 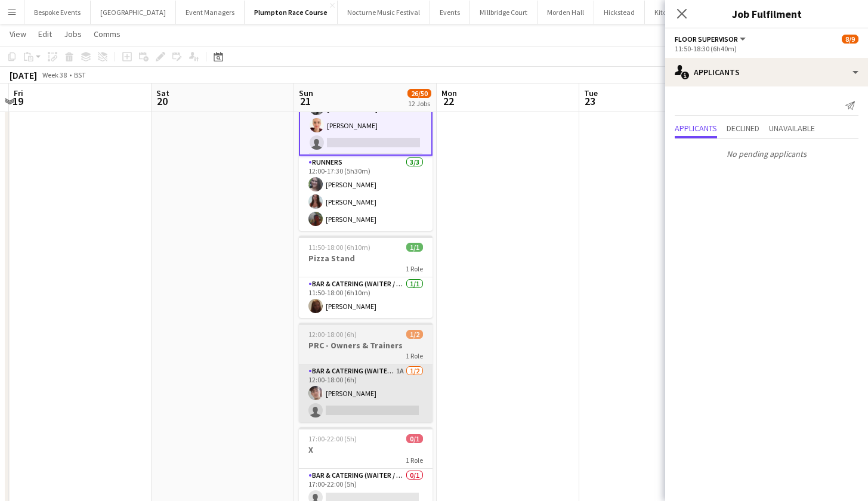 What do you see at coordinates (415, 334) in the screenshot?
I see `span: 1/2` at bounding box center [415, 334].